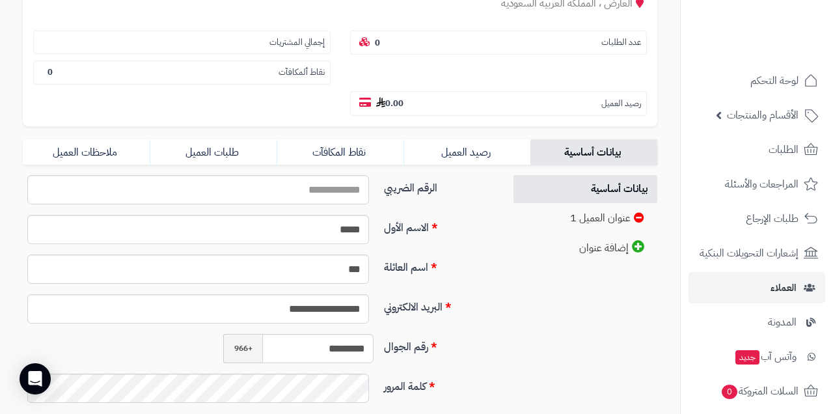 The image size is (833, 414). What do you see at coordinates (749, 253) in the screenshot?
I see `span: إشعارات التحويلات البنكية` at bounding box center [749, 253].